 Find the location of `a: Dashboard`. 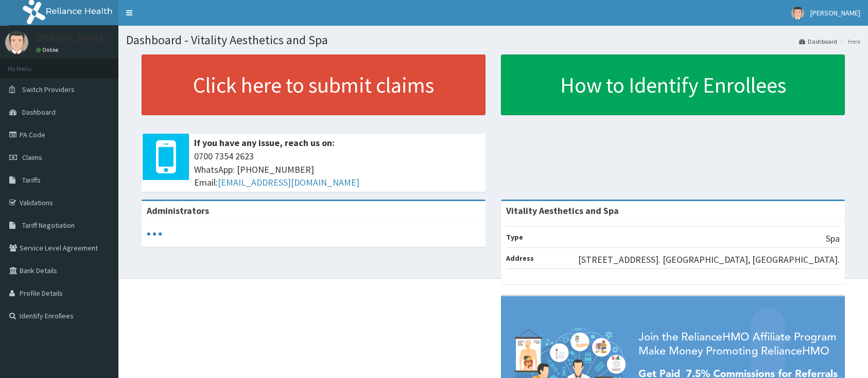

a: Dashboard is located at coordinates (818, 41).